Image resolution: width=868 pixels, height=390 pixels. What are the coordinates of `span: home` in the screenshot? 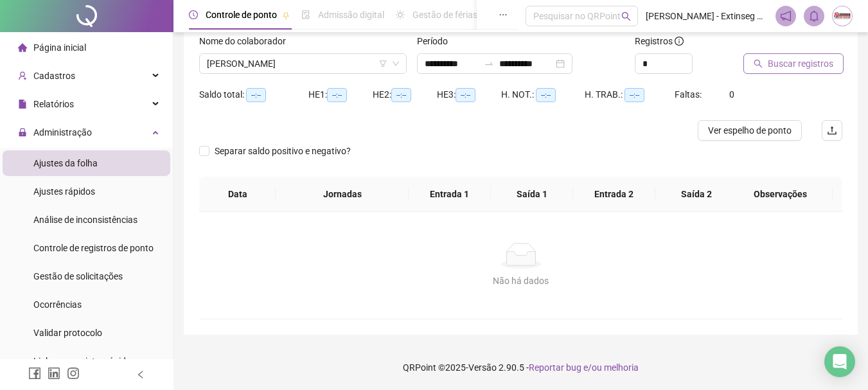 It's located at (23, 48).